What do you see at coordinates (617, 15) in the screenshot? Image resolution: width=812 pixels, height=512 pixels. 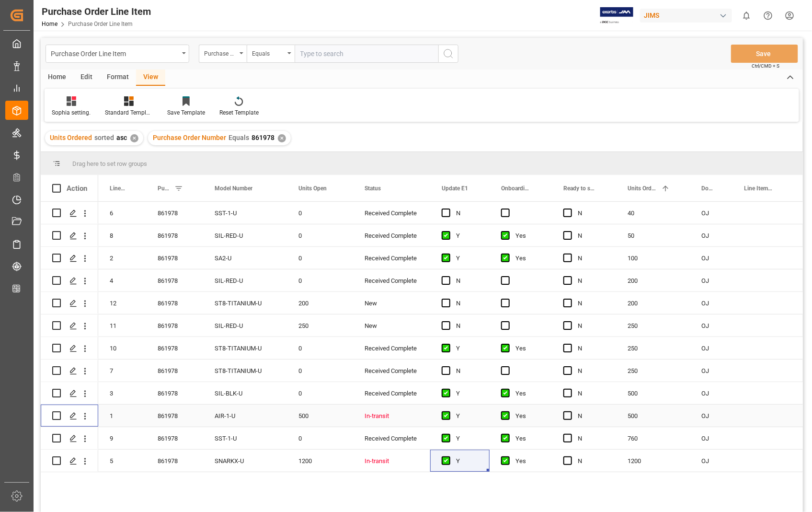 I see `img: Exertis%20JAM%20-%20Email%20Logo.jpg_1722504956.jpg` at bounding box center [617, 15].